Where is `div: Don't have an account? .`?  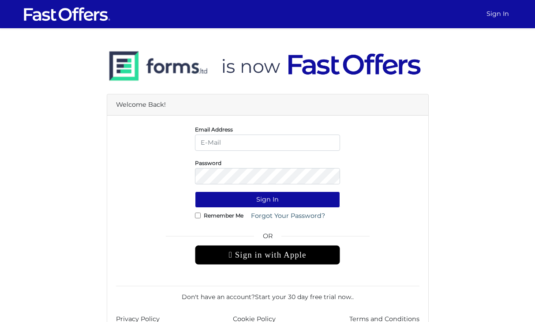
div: Don't have an account? . is located at coordinates (268, 294).